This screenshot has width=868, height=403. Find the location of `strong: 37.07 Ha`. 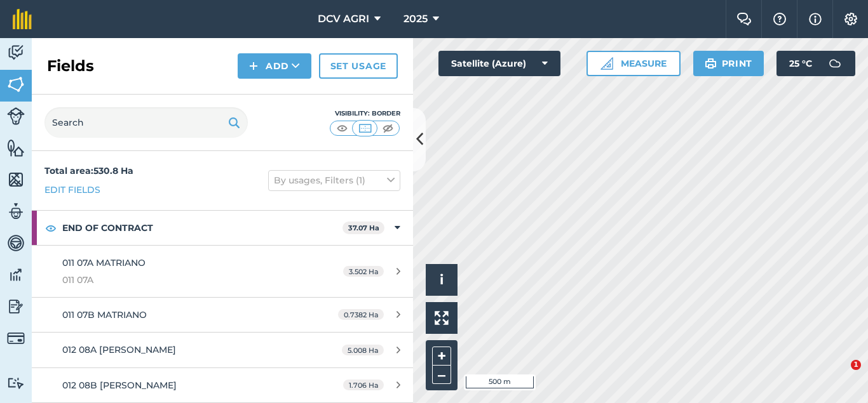

strong: 37.07 Ha is located at coordinates (363, 228).